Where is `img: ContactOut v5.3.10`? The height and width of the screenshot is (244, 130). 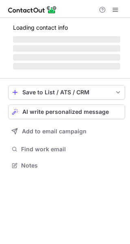 img: ContactOut v5.3.10 is located at coordinates (32, 10).